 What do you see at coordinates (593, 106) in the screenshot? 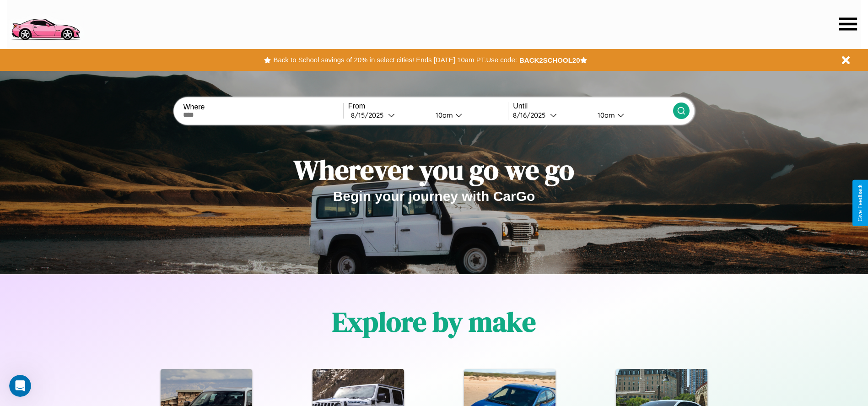
I see `label: Until` at bounding box center [593, 106].